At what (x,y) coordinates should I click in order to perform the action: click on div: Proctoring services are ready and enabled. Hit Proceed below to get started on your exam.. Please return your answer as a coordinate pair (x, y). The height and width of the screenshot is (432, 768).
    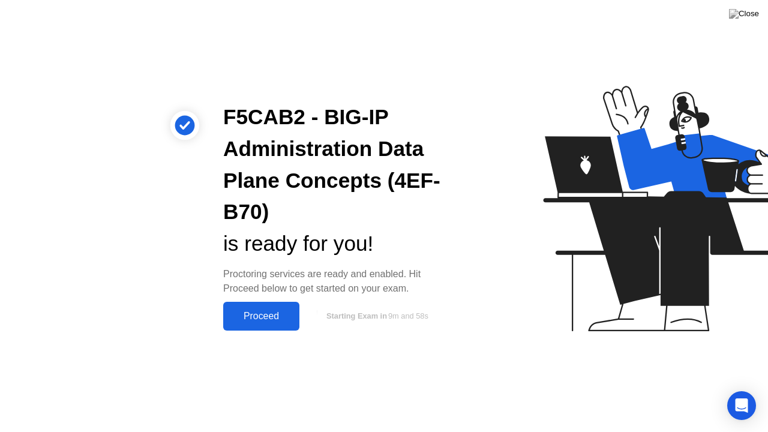
    Looking at the image, I should click on (335, 281).